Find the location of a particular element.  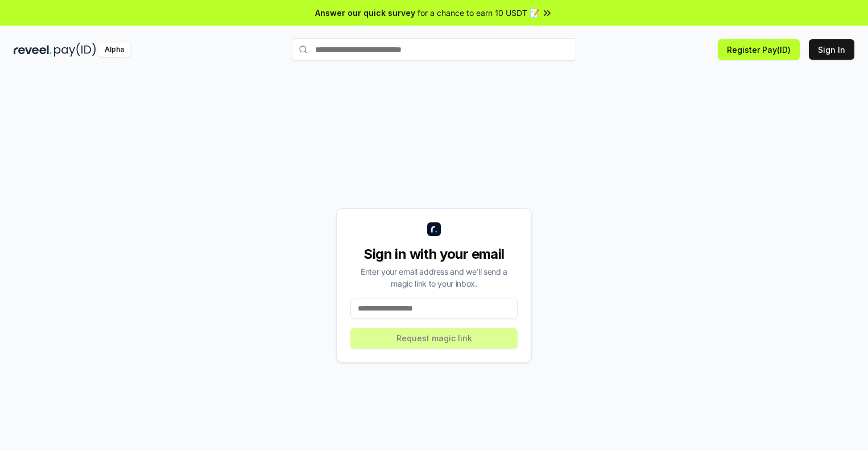

button: Register Pay(ID) is located at coordinates (760, 50).